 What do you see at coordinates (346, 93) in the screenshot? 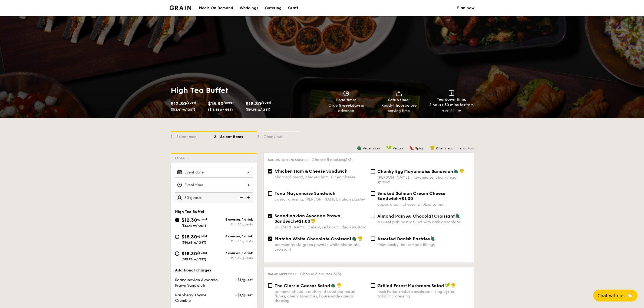
I see `img: icon-clock.2db775ea.svg` at bounding box center [346, 93].